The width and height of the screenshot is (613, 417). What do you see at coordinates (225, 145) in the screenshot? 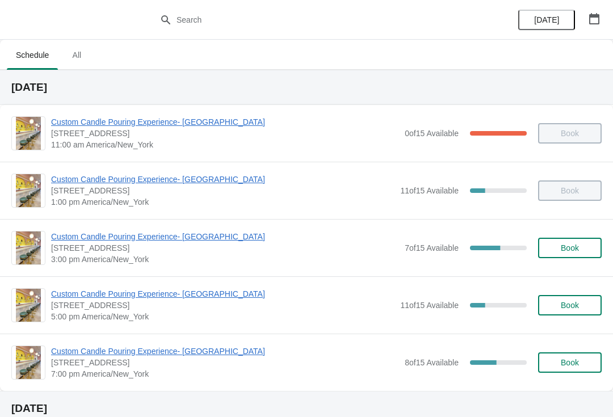
I see `span: 11:00 am America/New_York` at bounding box center [225, 145].